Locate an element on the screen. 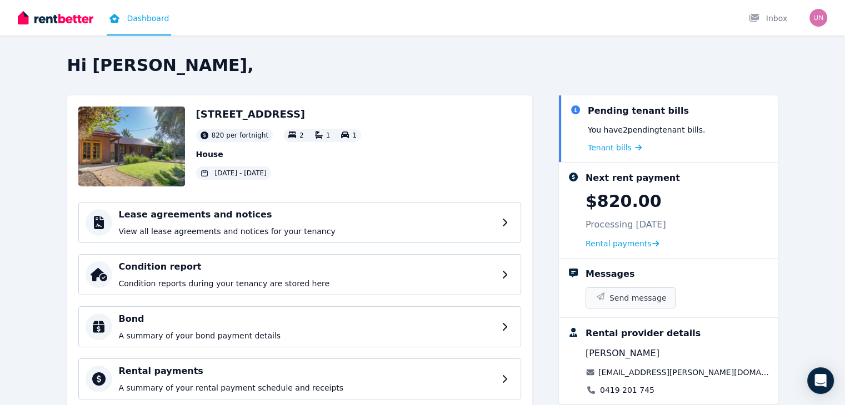  span: 820 per fortnight is located at coordinates (240, 136).